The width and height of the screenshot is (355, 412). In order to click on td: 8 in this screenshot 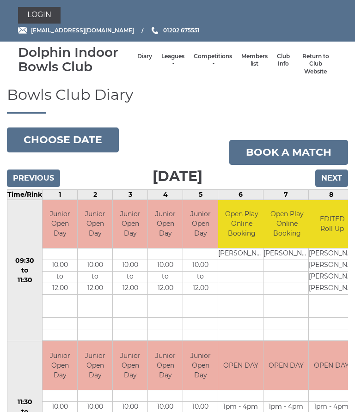, I will do `click(331, 194)`.